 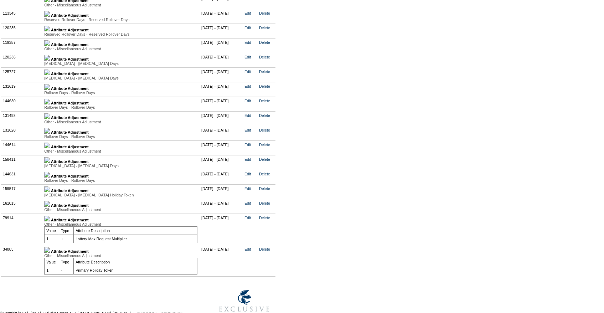 I want to click on td: 131620, so click(x=22, y=133).